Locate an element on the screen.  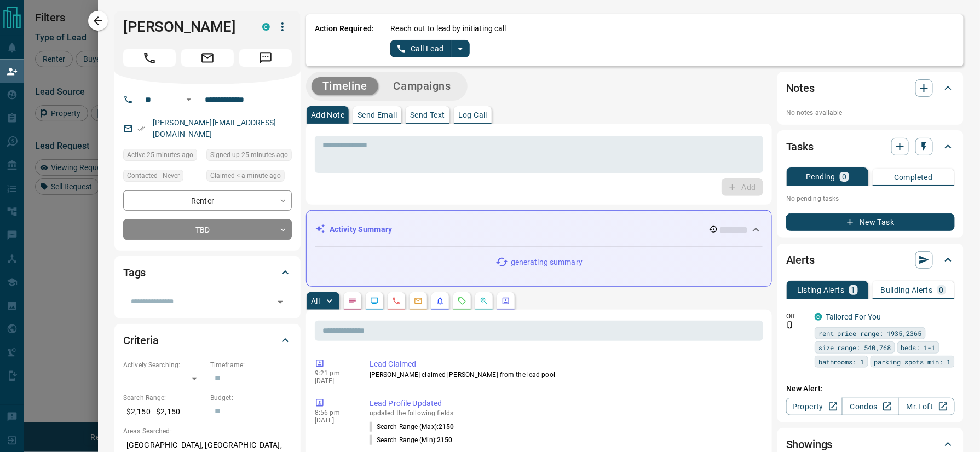
p: Action Required: is located at coordinates (344, 40).